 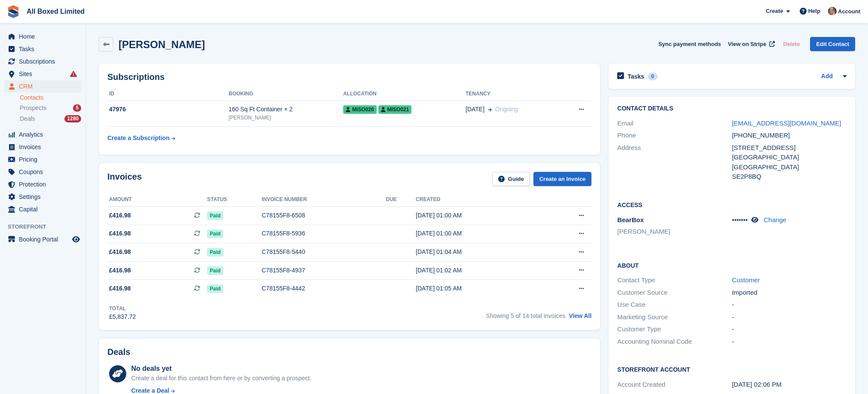 I want to click on h2: Tasks, so click(x=636, y=77).